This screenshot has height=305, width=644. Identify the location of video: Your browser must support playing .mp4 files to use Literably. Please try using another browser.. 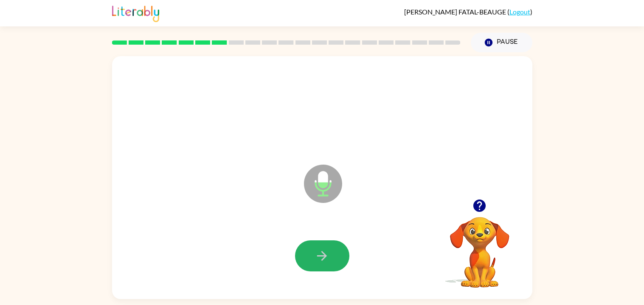
(480, 246).